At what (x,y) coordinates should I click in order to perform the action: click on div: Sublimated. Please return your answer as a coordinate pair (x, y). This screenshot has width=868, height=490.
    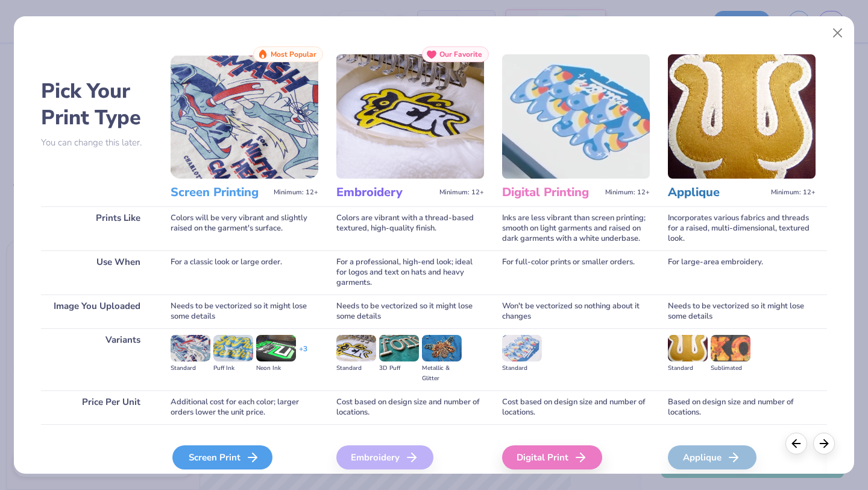
    Looking at the image, I should click on (731, 368).